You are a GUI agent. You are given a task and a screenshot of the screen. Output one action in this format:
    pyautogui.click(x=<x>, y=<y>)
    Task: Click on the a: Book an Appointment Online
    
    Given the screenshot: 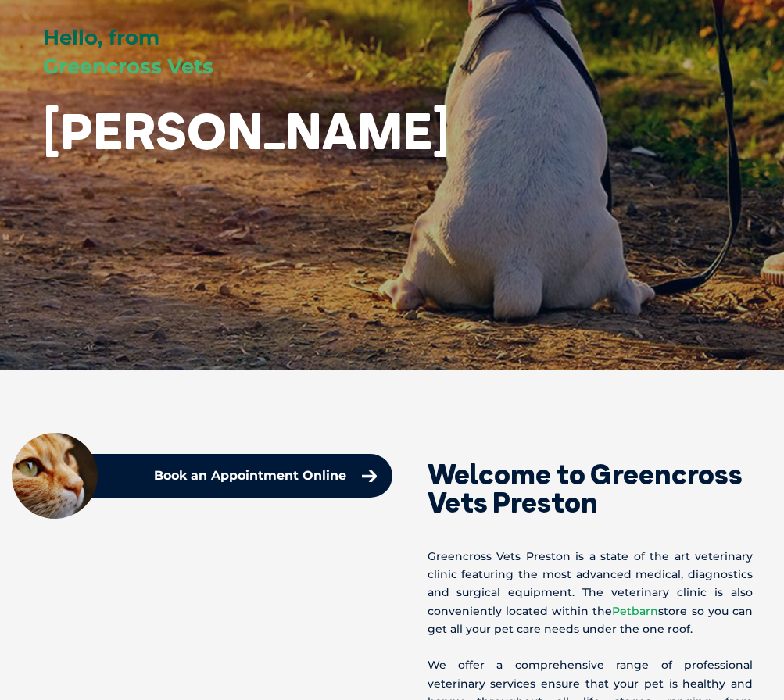 What is the action you would take?
    pyautogui.click(x=265, y=476)
    